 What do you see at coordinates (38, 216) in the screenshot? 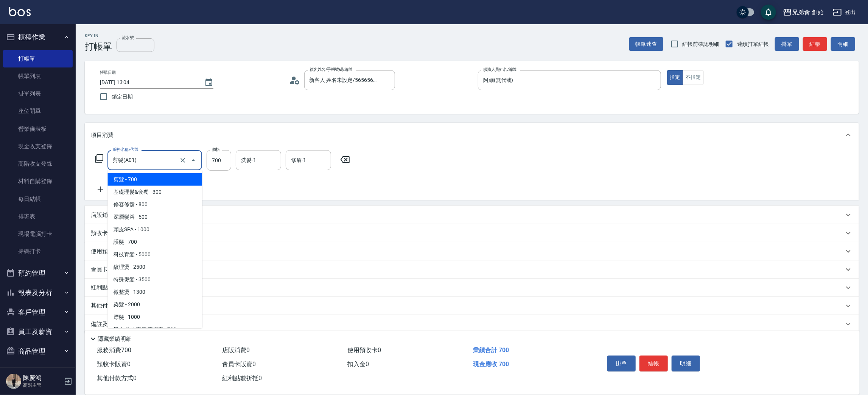
I see `a: 排班表` at bounding box center [38, 216].